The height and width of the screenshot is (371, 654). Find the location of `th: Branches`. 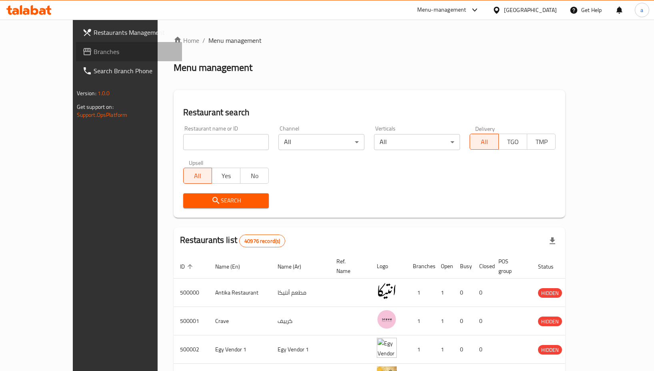

th: Branches is located at coordinates (420, 266).